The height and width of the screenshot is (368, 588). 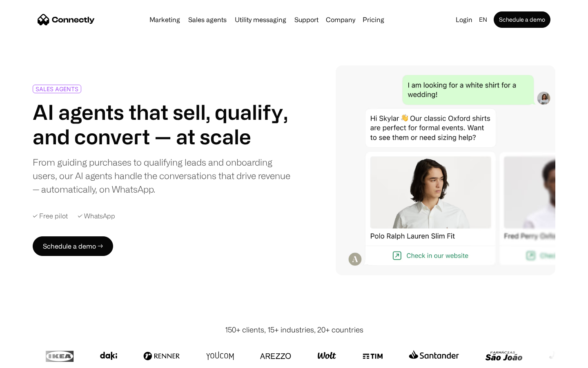 What do you see at coordinates (294, 329) in the screenshot?
I see `div: 150+ clients, 15+ industries, 20+ countries` at bounding box center [294, 329].